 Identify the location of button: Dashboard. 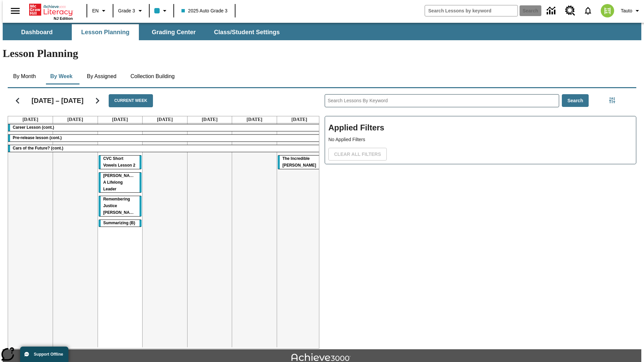
(37, 32).